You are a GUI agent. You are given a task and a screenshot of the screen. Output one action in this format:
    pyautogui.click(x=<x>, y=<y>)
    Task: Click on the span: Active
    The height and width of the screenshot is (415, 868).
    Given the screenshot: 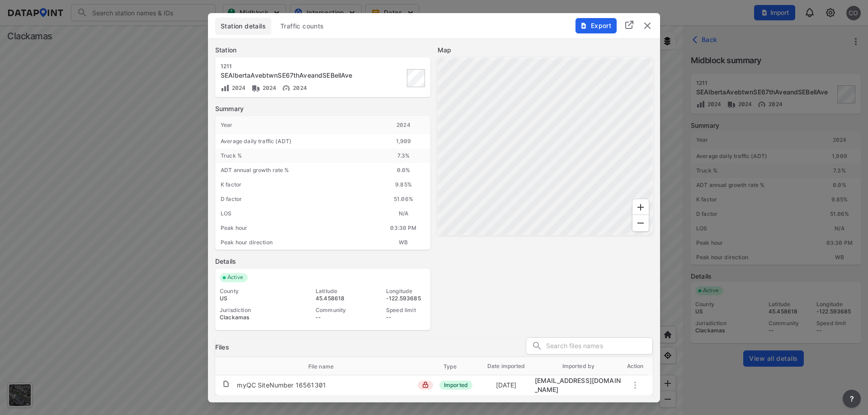 What is the action you would take?
    pyautogui.click(x=235, y=278)
    